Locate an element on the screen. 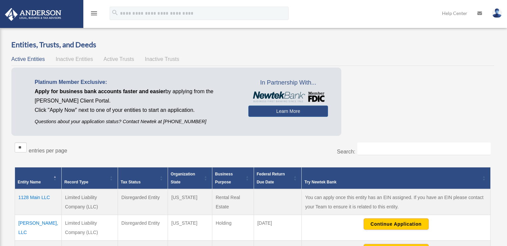 This screenshot has height=246, width=507. p: Click "Apply Now" next to one of your entities to start an application. is located at coordinates (136, 110).